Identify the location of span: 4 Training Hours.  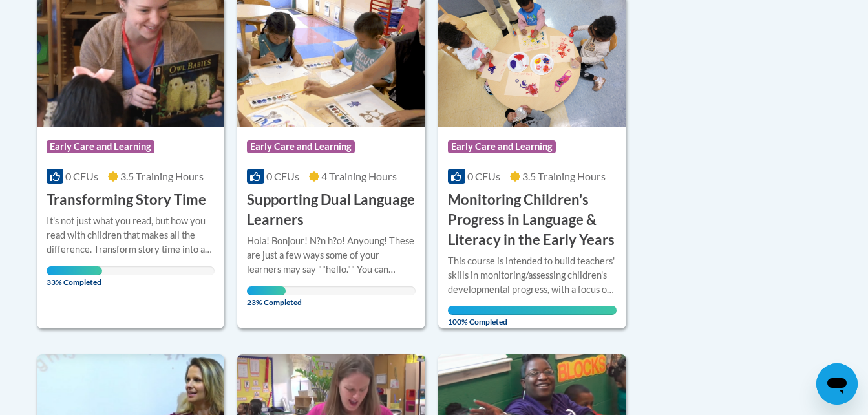
(358, 175).